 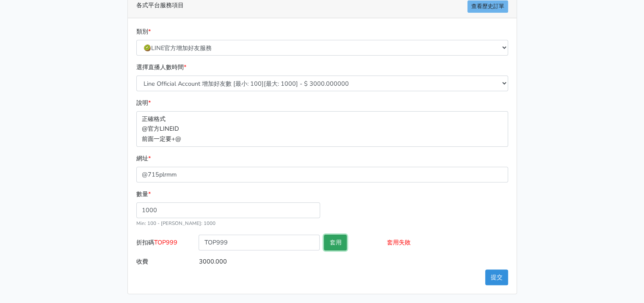 I want to click on span: TOP999, so click(x=166, y=242).